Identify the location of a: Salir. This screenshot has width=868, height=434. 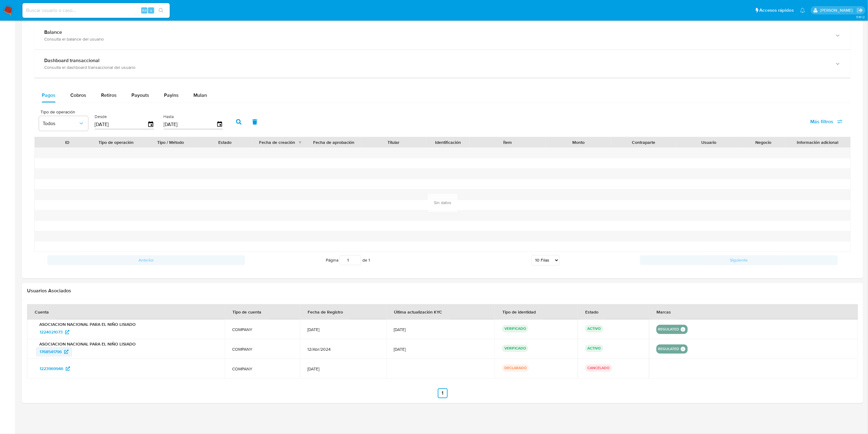
(860, 10).